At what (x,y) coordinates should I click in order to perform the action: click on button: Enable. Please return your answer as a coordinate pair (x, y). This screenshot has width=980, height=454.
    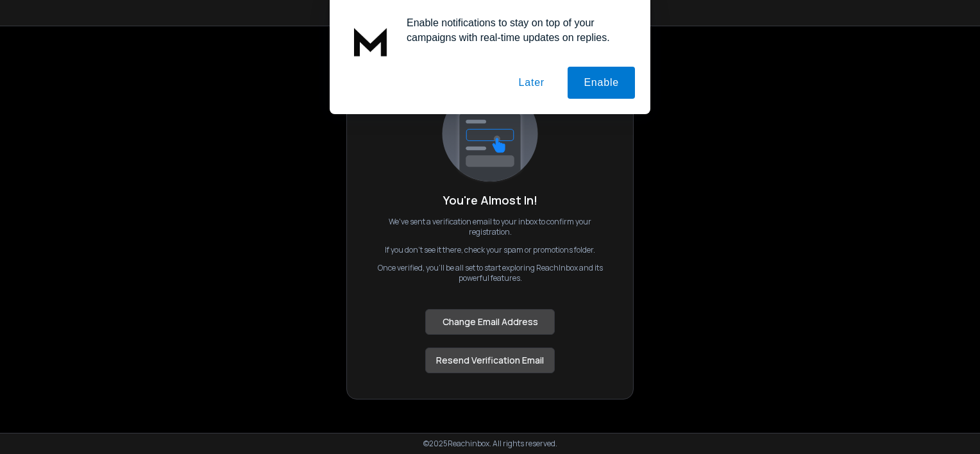
    Looking at the image, I should click on (601, 83).